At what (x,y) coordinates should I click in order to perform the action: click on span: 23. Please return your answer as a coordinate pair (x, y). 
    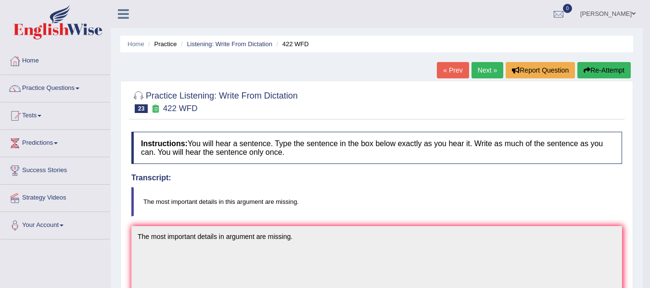
    Looking at the image, I should click on (141, 109).